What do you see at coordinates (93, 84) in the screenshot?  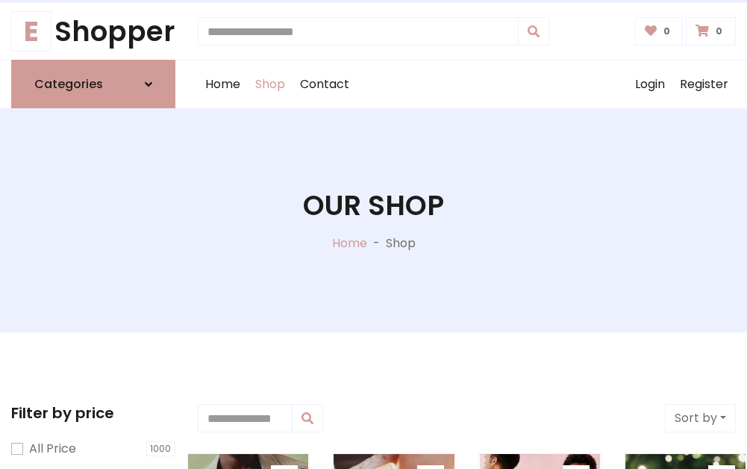 I see `a: Categories` at bounding box center [93, 84].